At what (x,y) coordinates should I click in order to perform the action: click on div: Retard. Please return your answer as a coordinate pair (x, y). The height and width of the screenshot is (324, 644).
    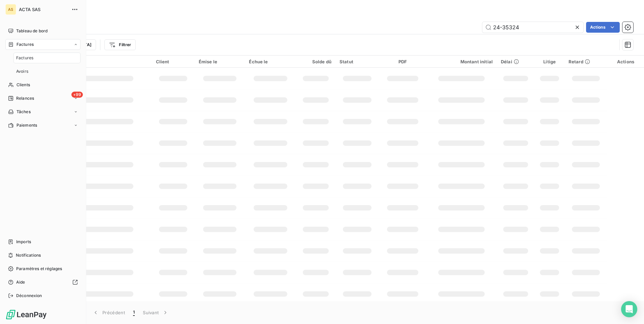
    Looking at the image, I should click on (586, 62).